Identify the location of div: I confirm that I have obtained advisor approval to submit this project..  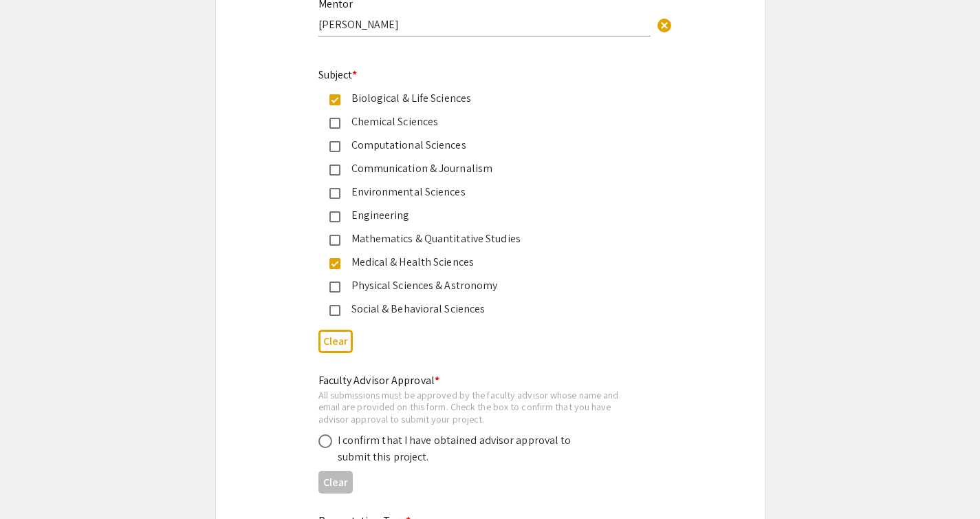
(458, 449).